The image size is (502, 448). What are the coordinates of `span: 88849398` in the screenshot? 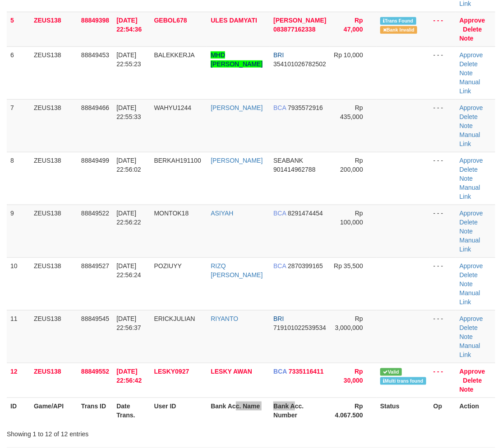 It's located at (95, 20).